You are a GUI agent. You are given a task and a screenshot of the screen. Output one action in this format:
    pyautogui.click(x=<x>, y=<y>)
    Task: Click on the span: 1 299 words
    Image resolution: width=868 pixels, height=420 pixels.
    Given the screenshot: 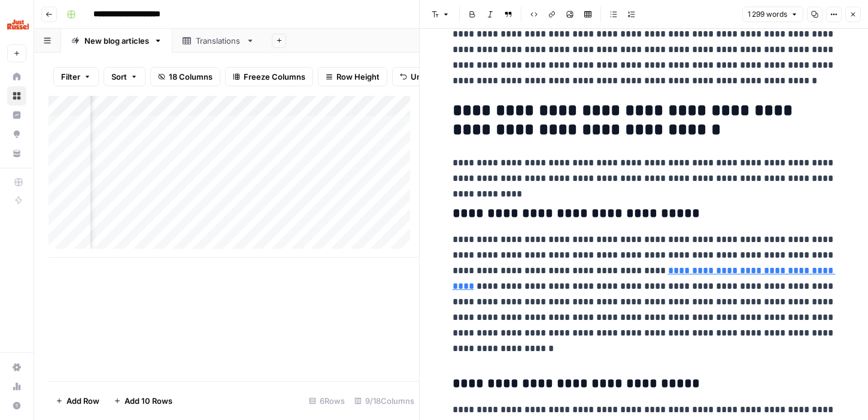 What is the action you would take?
    pyautogui.click(x=767, y=14)
    